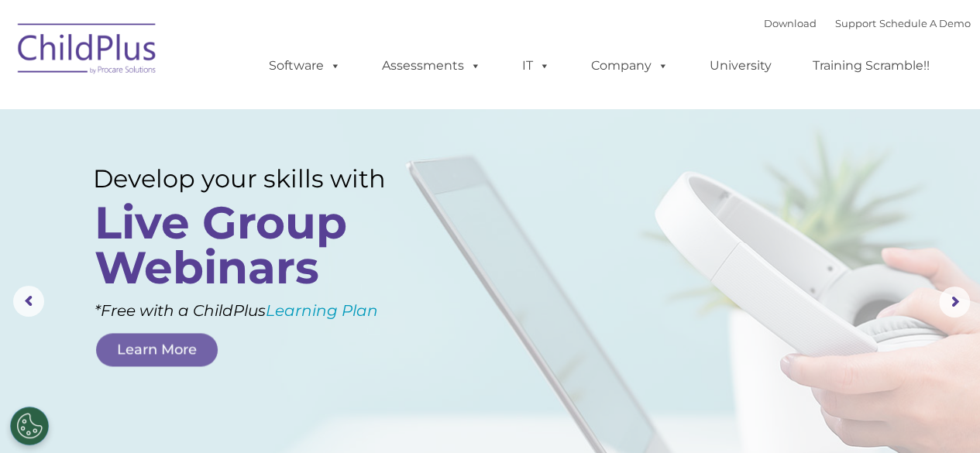 The height and width of the screenshot is (453, 980). What do you see at coordinates (807, 239) in the screenshot?
I see `div: Chat Widget` at bounding box center [807, 239].